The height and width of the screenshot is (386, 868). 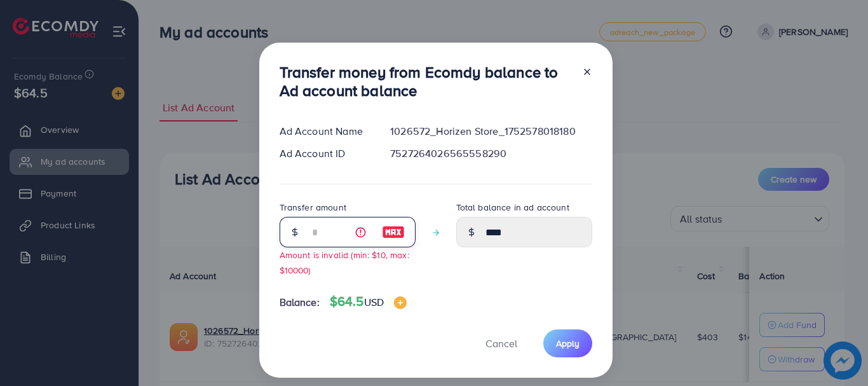 I want to click on button: Apply, so click(x=568, y=343).